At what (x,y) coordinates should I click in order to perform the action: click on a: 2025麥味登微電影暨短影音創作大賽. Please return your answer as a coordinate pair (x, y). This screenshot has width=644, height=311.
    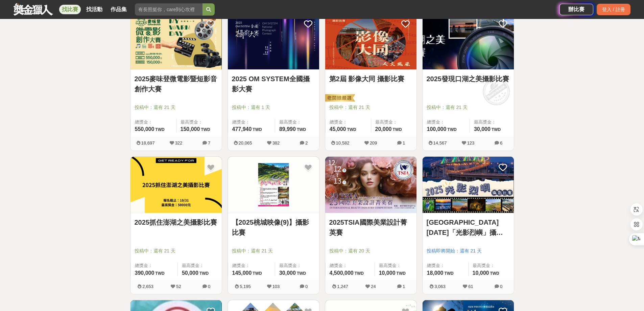
    Looking at the image, I should click on (176, 84).